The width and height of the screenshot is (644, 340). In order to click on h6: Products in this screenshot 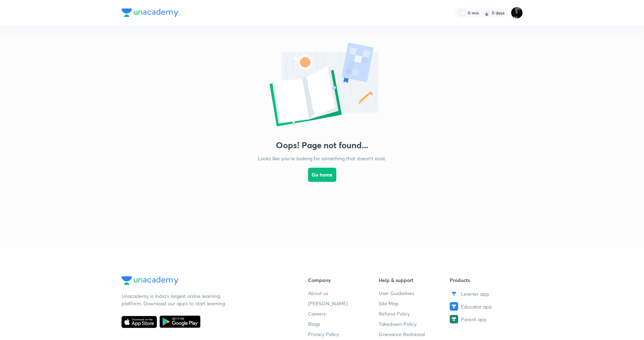, I will do `click(485, 280)`.